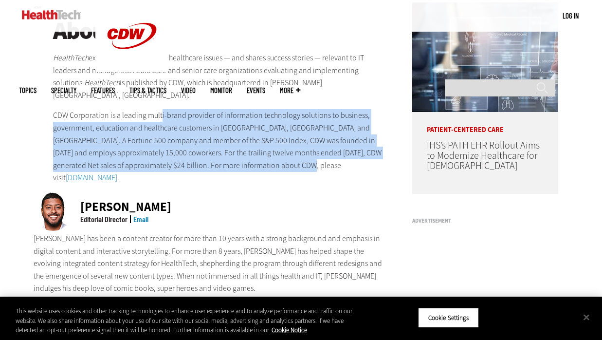 The width and height of the screenshot is (602, 340). Describe the element at coordinates (570, 16) in the screenshot. I see `a: Log in` at that location.